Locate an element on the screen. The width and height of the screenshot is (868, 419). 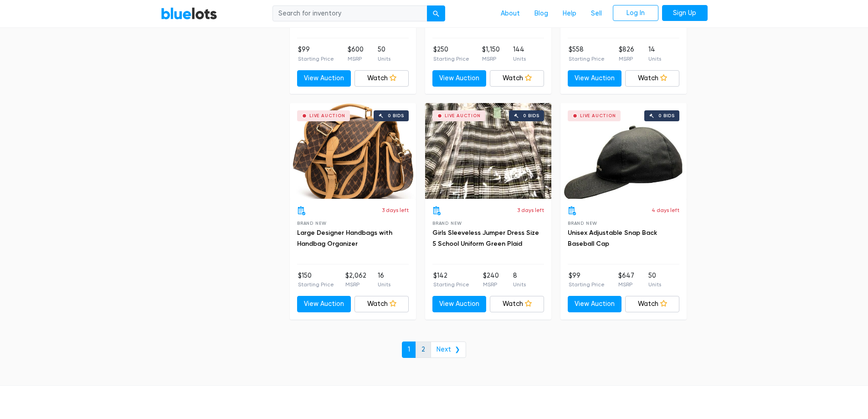
li: $558 is located at coordinates (586, 54).